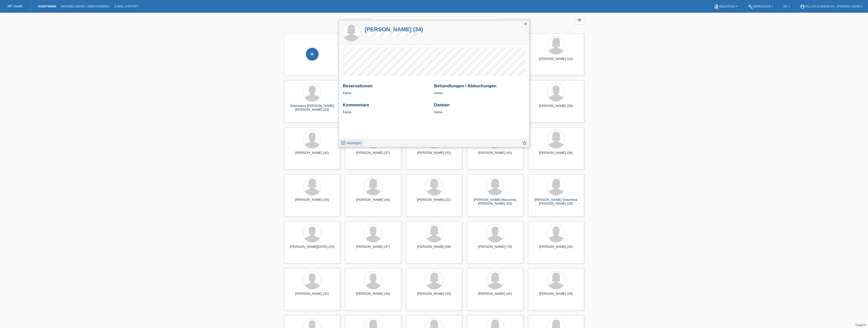 This screenshot has height=328, width=868. I want to click on i: close, so click(526, 24).